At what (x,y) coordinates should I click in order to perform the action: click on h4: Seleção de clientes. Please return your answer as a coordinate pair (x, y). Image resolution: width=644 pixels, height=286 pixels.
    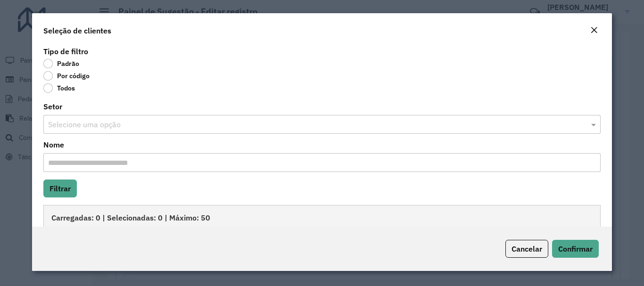
    Looking at the image, I should click on (77, 31).